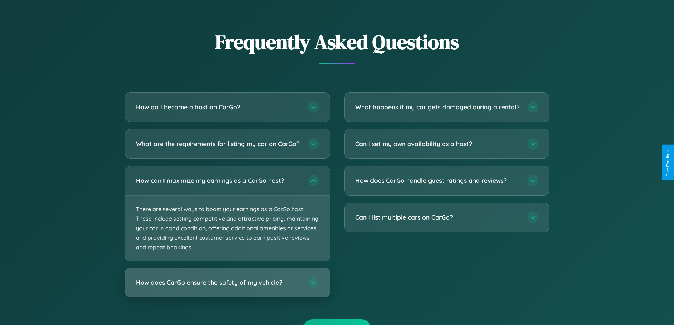 Image resolution: width=674 pixels, height=325 pixels. What do you see at coordinates (437, 144) in the screenshot?
I see `h3: Can I set my own availability as a host?` at bounding box center [437, 144].